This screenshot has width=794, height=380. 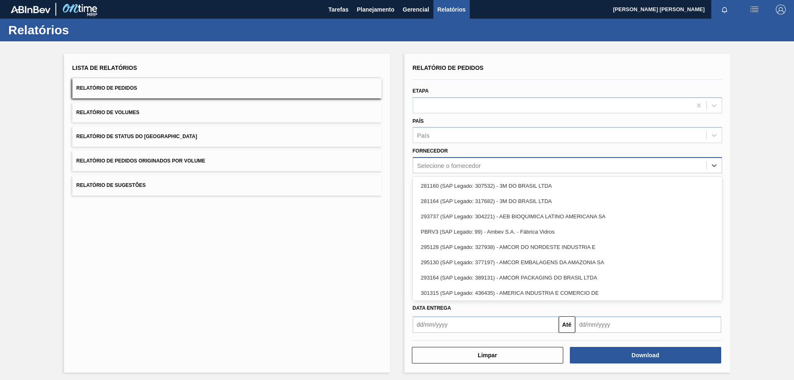 I want to click on div: 281164 (SAP Legado: 317682) - 3M DO BRASIL LTDA, so click(x=567, y=201).